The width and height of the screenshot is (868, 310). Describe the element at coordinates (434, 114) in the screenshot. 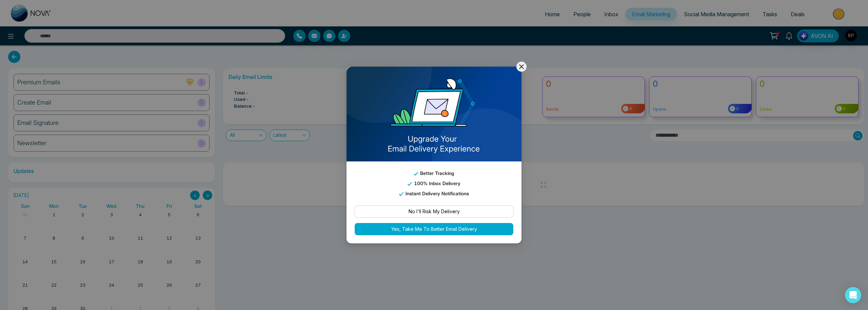

I see `img: email_template_bg.png` at that location.